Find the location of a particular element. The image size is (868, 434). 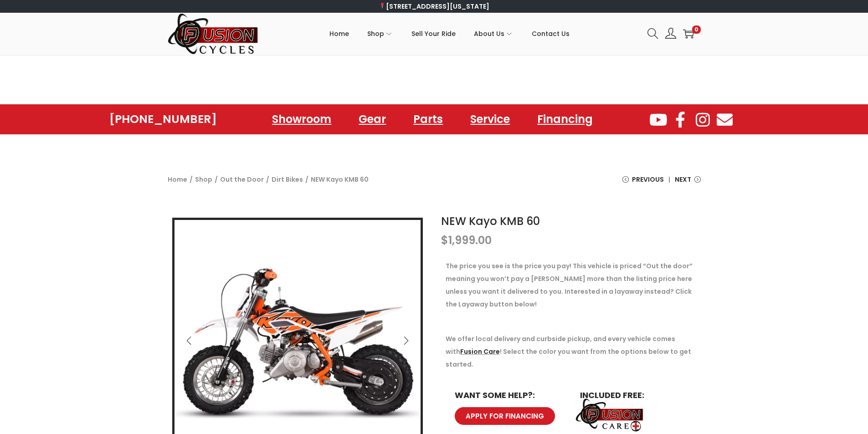

span: Home is located at coordinates (339, 33).